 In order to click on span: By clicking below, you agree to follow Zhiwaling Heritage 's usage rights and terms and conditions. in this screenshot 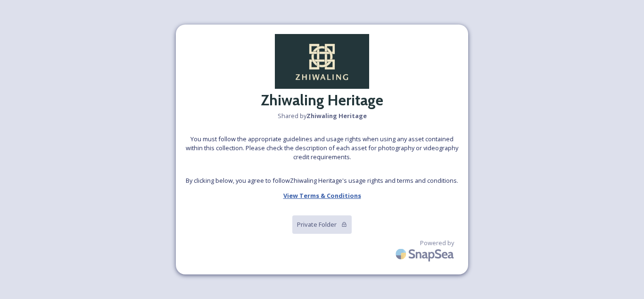, I will do `click(322, 180)`.